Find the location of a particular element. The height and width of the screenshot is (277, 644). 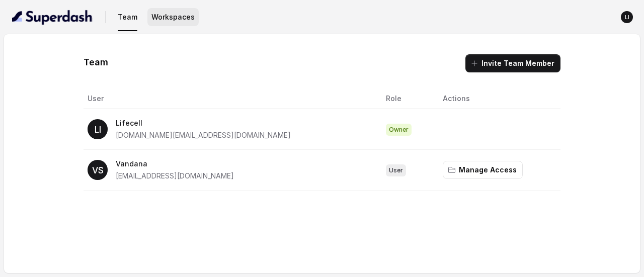

button: Invite Team Member is located at coordinates (513, 64).